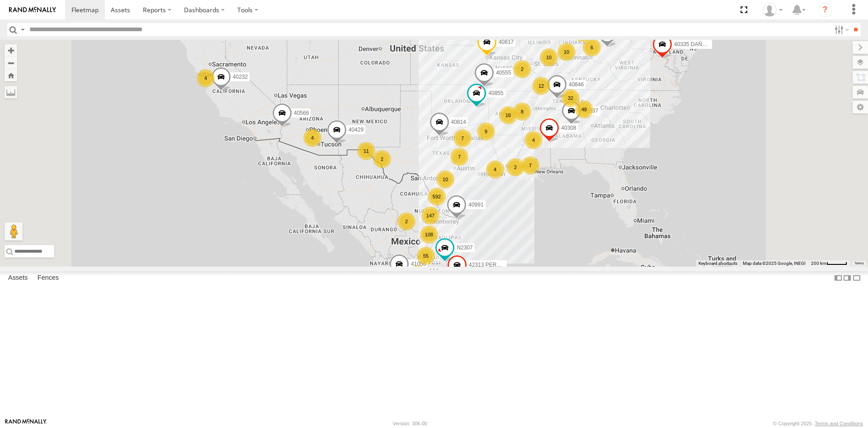  Describe the element at coordinates (301, 114) in the screenshot. I see `span: 40566` at that location.